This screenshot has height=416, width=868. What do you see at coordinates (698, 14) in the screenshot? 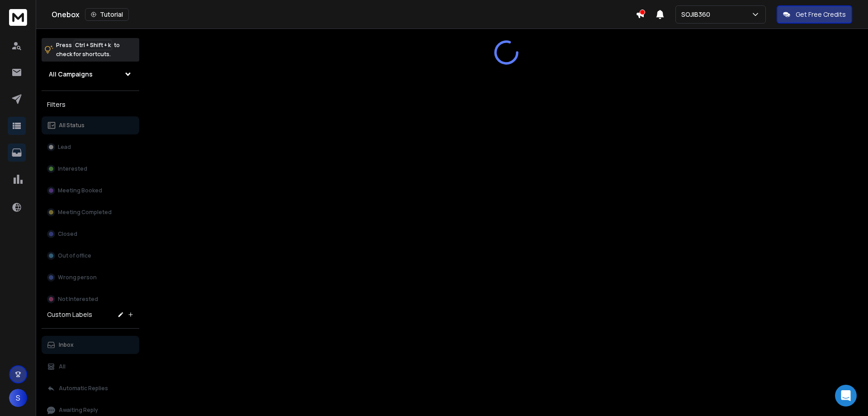
I see `p: SOJIB360` at bounding box center [698, 14].